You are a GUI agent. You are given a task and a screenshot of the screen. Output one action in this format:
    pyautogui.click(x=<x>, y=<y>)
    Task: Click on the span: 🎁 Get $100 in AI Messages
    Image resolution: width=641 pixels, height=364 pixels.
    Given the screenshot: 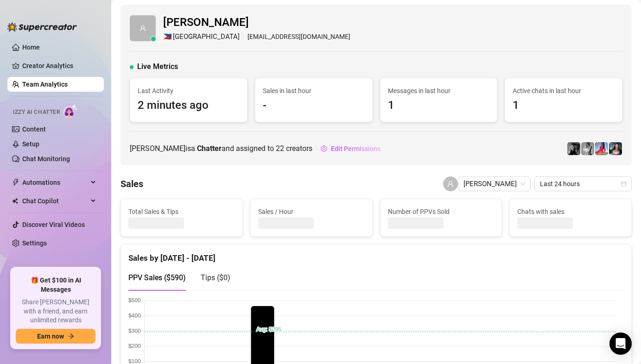 What is the action you would take?
    pyautogui.click(x=56, y=285)
    